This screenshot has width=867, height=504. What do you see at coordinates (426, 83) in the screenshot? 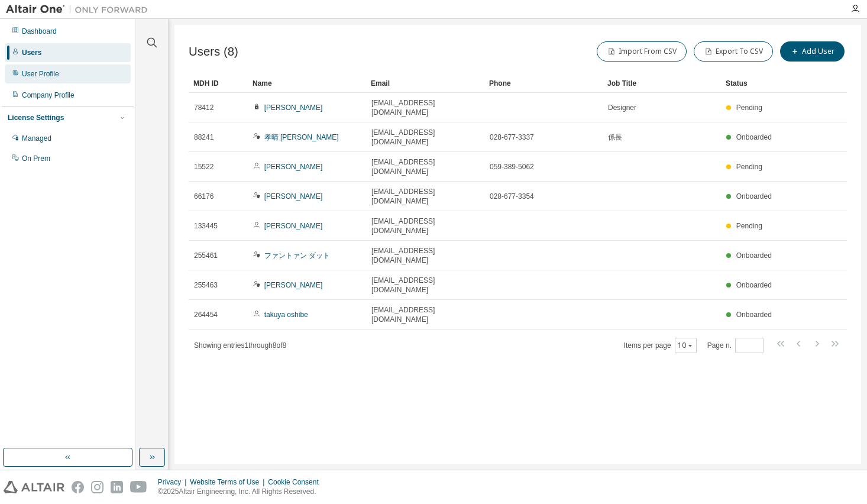
I see `div: Email` at bounding box center [426, 83].